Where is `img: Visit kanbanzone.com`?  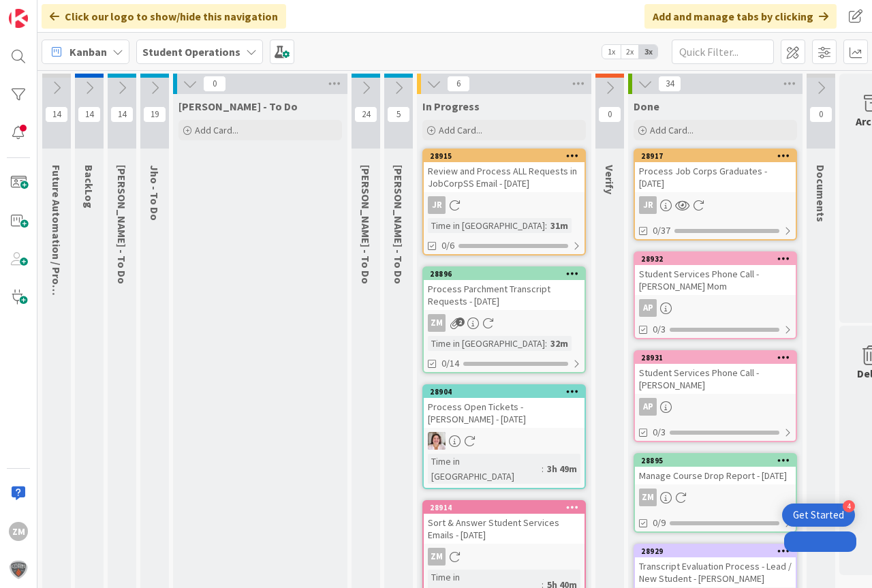
img: Visit kanbanzone.com is located at coordinates (19, 19).